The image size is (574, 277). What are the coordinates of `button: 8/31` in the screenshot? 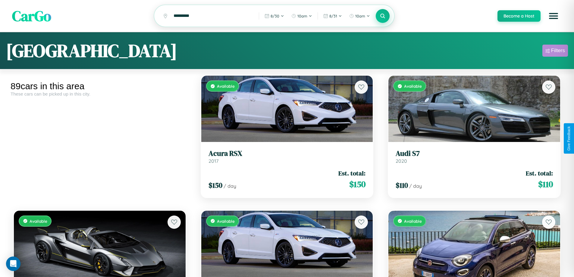 It's located at (333, 16).